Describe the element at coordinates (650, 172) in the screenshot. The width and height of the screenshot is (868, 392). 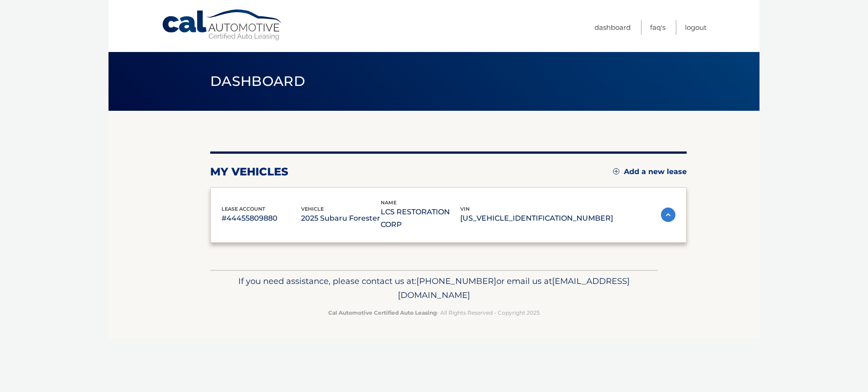
I see `a: Add a new lease` at that location.